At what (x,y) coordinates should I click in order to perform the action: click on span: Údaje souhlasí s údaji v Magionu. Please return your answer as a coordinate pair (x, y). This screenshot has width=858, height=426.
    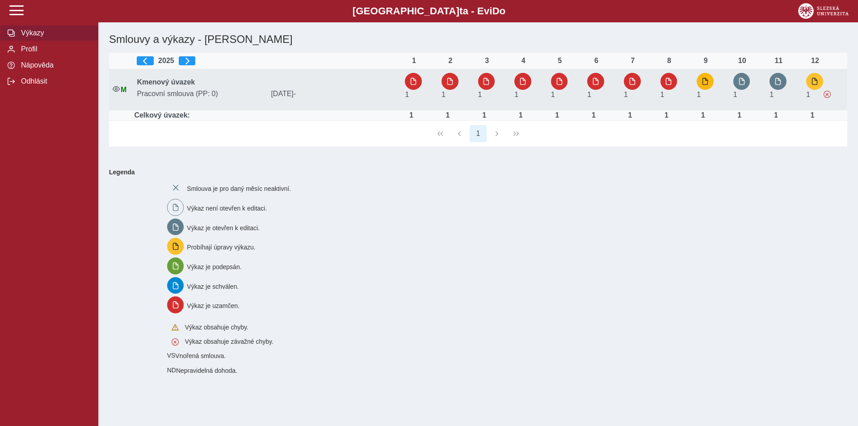
    Looking at the image, I should click on (123, 89).